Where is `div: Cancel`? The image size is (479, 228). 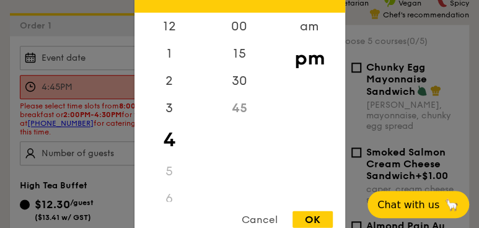
div: Cancel is located at coordinates (260, 219).